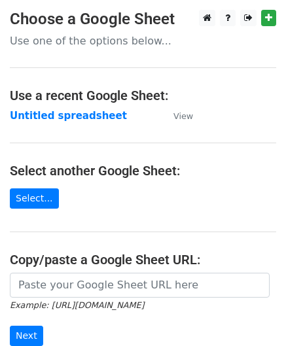 The image size is (286, 346). Describe the element at coordinates (176, 116) in the screenshot. I see `a: View` at that location.